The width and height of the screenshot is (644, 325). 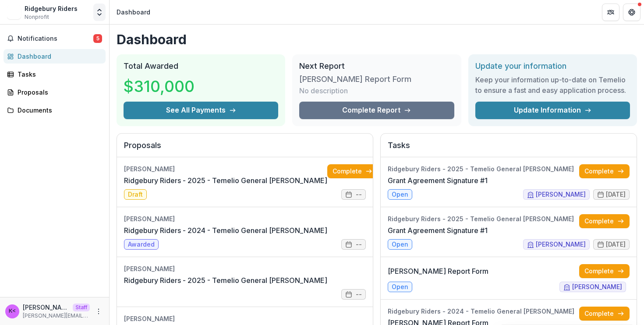 I want to click on button: Get Help, so click(x=632, y=12).